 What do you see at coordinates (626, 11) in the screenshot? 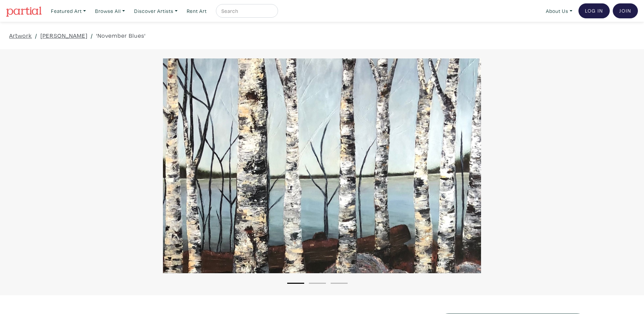
I see `a: Join` at bounding box center [626, 11].